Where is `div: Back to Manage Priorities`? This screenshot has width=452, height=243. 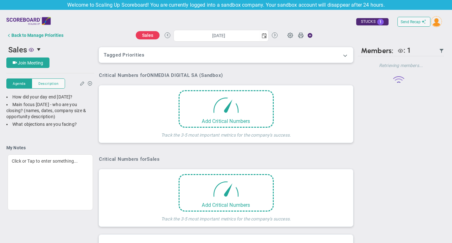
div: Back to Manage Priorities is located at coordinates (37, 35).